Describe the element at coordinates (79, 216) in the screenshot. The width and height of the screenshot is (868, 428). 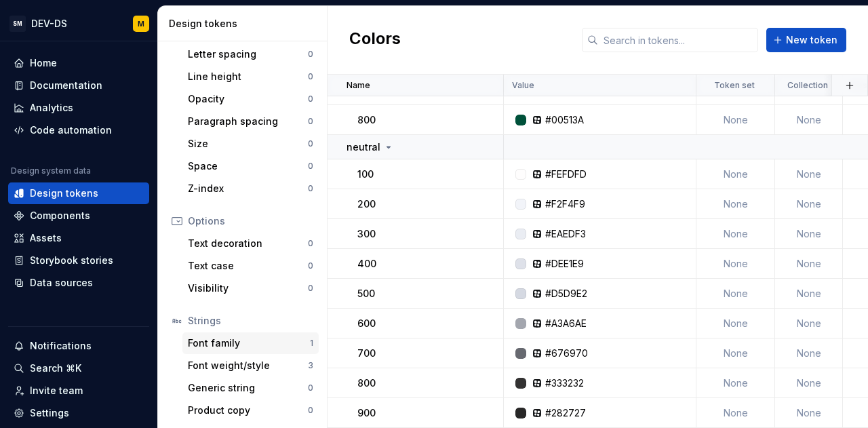
I see `a: Components` at that location.